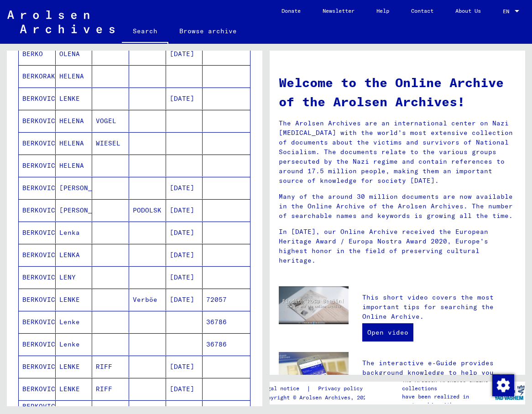 The width and height of the screenshot is (532, 414). What do you see at coordinates (438, 306) in the screenshot?
I see `p: This short video covers the most important tips for searching the Online Archive.` at bounding box center [438, 306].